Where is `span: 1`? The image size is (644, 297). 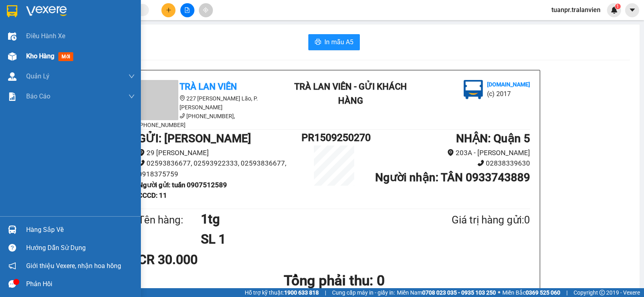 span: 1 is located at coordinates (617, 7).